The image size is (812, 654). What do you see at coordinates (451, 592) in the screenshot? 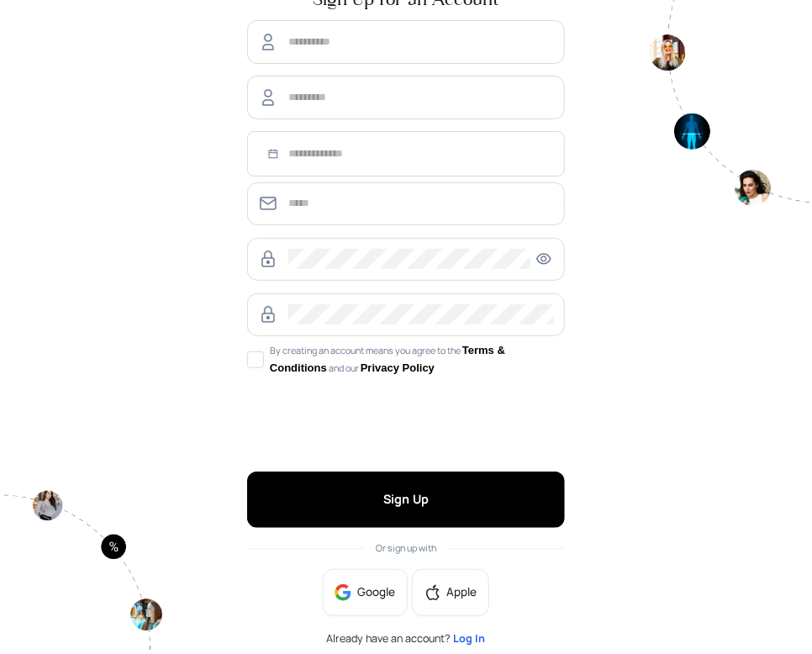
I see `button: appleApple` at bounding box center [451, 592].